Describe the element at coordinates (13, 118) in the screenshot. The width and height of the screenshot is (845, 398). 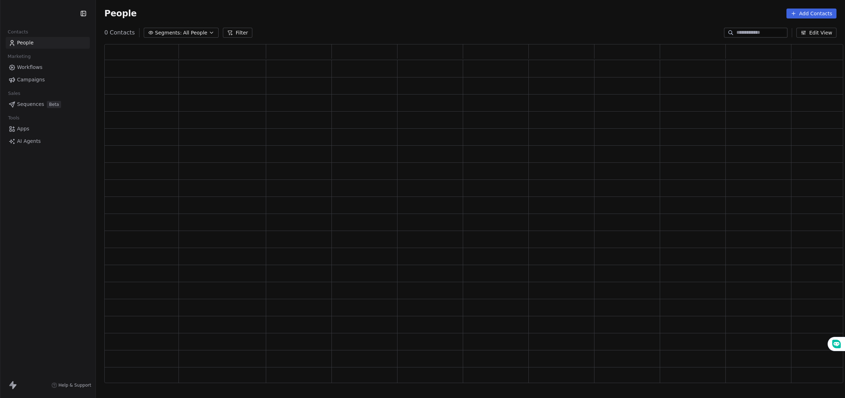
I see `span: Tools` at that location.